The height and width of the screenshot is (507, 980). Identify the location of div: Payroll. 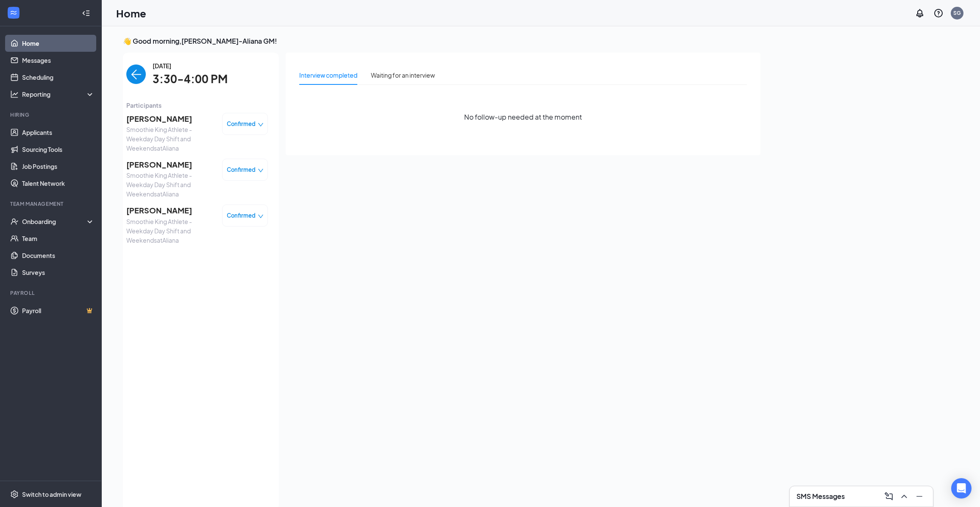
(51, 293).